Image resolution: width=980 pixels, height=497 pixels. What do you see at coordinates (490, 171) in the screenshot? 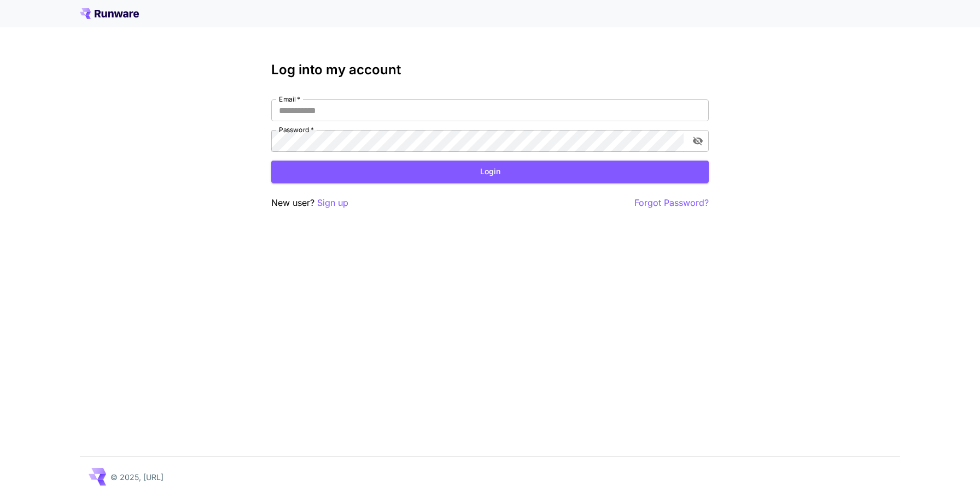
I see `button: Login` at bounding box center [490, 171].